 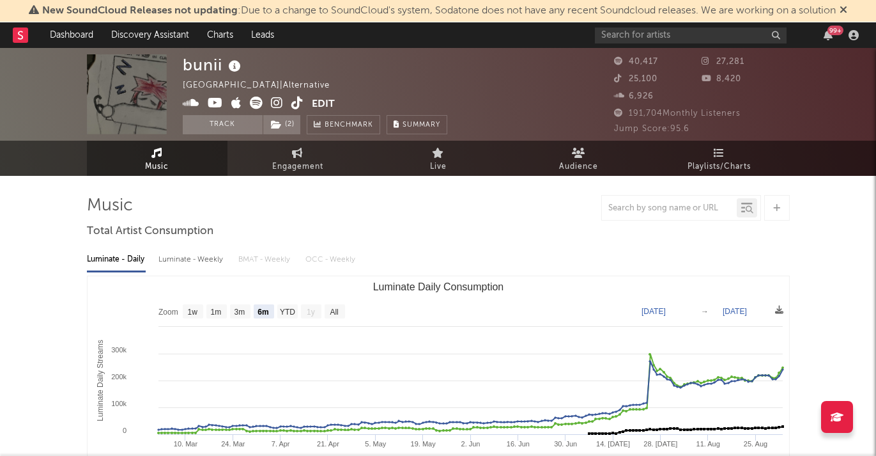 What do you see at coordinates (298, 158) in the screenshot?
I see `a: Engagement` at bounding box center [298, 158].